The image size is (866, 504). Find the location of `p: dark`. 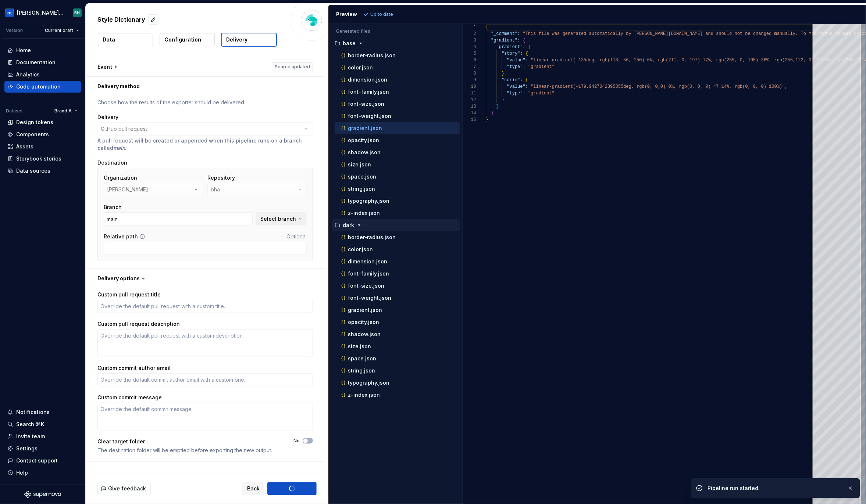

p: dark is located at coordinates (348, 226).